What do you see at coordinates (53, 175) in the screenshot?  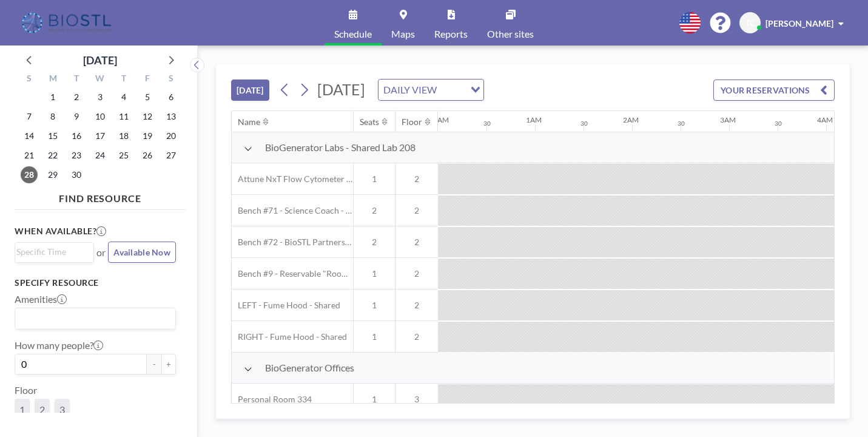 I see `span: Monday, September 29, 2025` at bounding box center [53, 175].